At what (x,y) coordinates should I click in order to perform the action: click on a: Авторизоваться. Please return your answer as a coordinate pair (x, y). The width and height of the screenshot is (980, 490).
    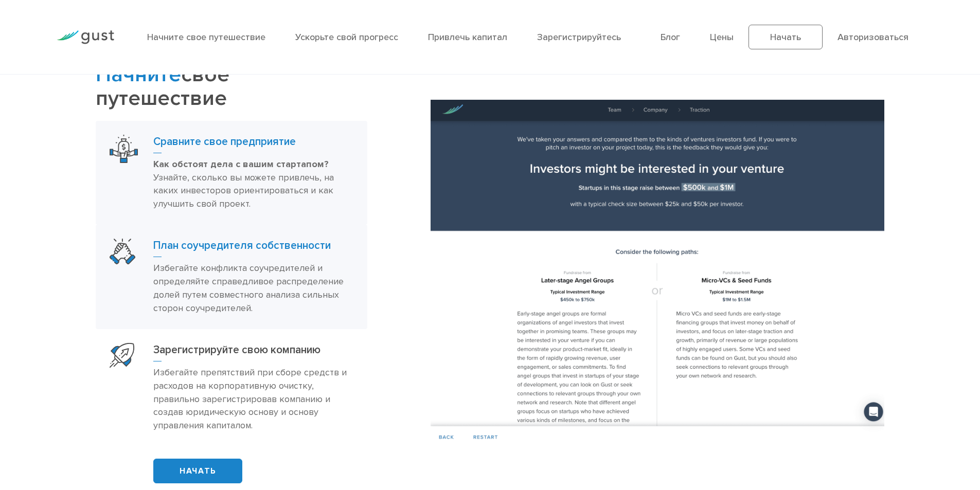
    Looking at the image, I should click on (873, 37).